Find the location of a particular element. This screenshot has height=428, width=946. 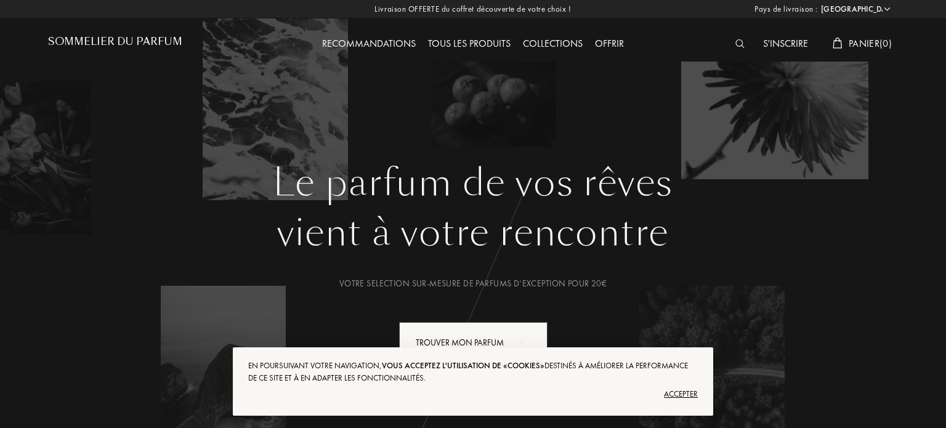

div: animation is located at coordinates (529, 342).